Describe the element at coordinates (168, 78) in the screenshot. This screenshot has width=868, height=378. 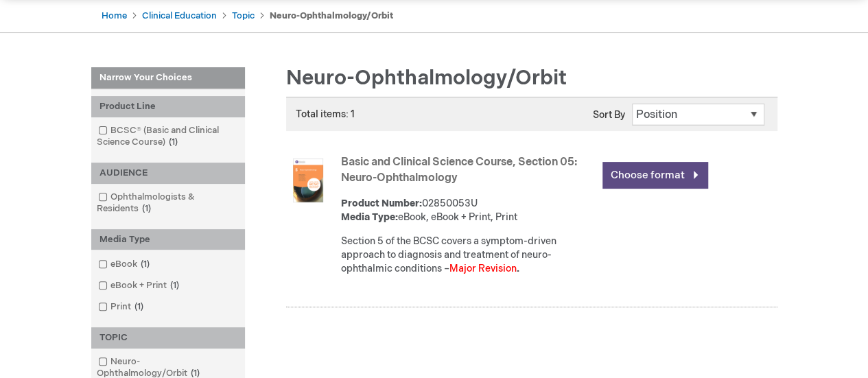
I see `strong: Narrow Your Choices` at that location.